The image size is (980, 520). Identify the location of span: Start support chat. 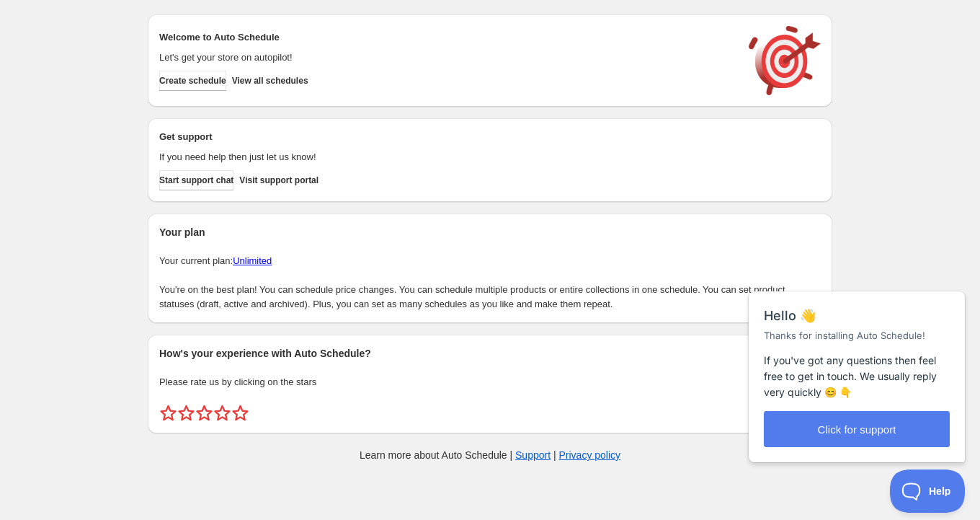
(196, 180).